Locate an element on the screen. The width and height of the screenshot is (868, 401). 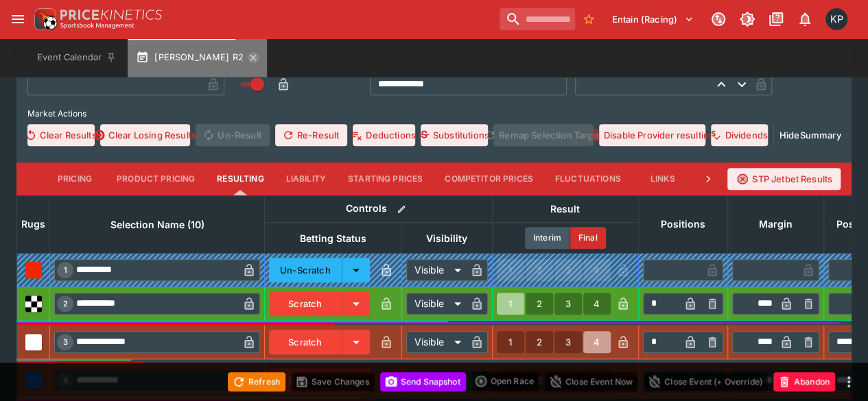
span: Mark an event as closed and abandoned. is located at coordinates (804, 381).